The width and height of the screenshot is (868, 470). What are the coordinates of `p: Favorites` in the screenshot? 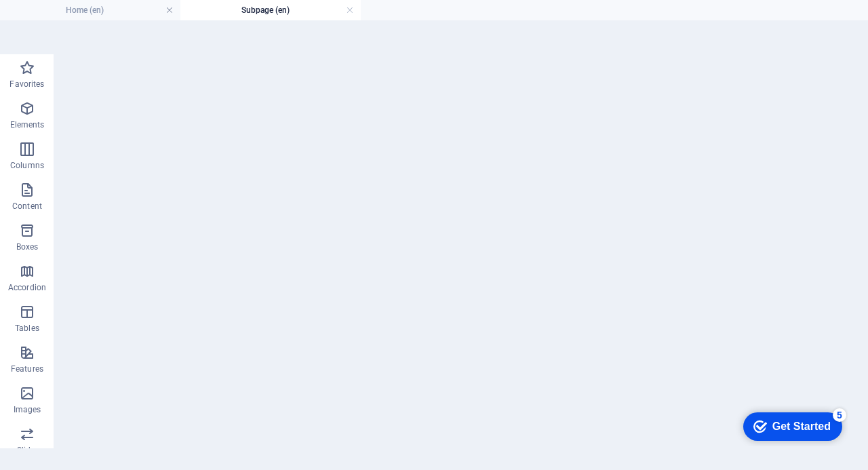 It's located at (26, 84).